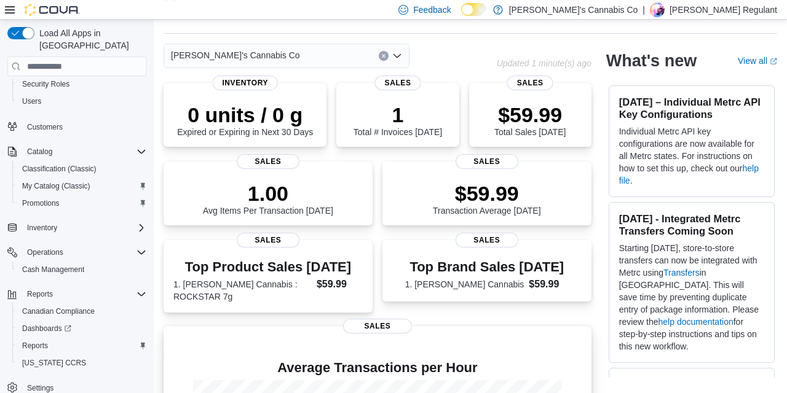  Describe the element at coordinates (82, 270) in the screenshot. I see `button: Cash Management` at that location.